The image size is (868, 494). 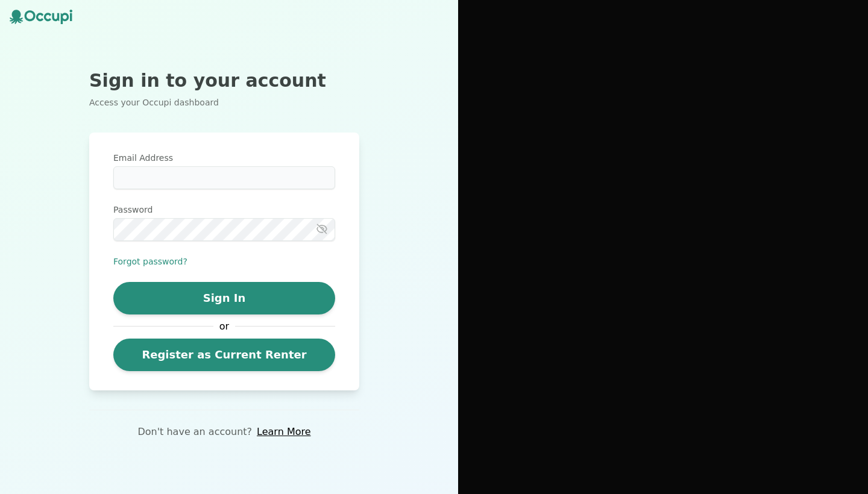 What do you see at coordinates (194, 432) in the screenshot?
I see `p: Don't have an account?` at bounding box center [194, 432].